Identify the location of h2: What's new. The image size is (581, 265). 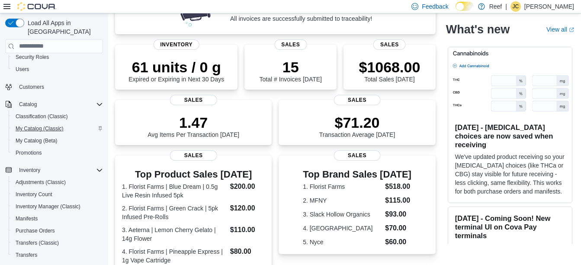
(478, 29).